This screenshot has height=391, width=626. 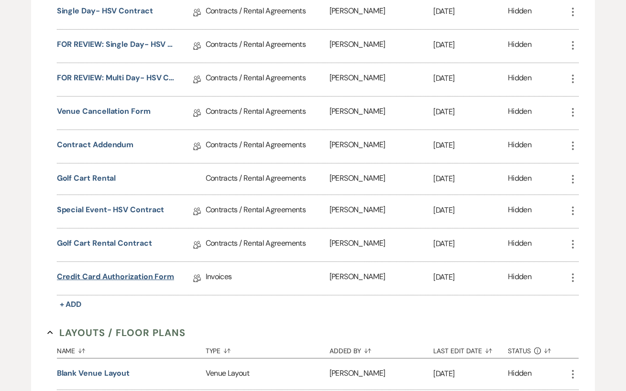 I want to click on button: Type, so click(x=267, y=349).